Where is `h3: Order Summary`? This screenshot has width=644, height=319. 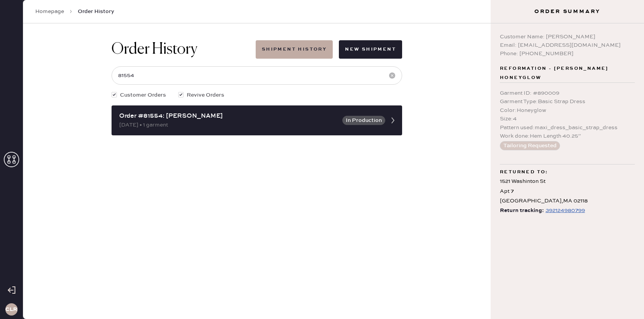
h3: Order Summary is located at coordinates (567, 12).